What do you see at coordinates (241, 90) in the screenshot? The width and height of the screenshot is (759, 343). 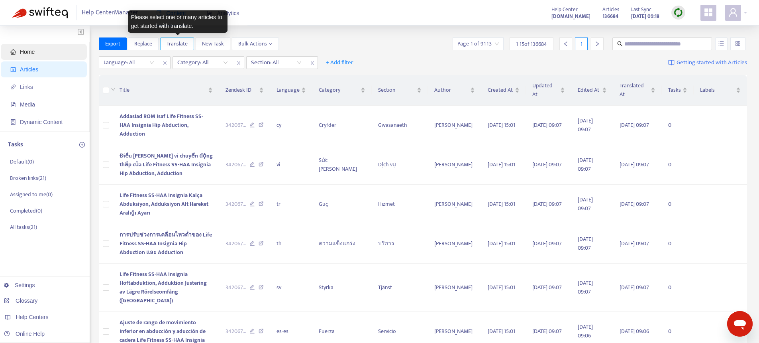 I see `span: Zendesk ID` at bounding box center [241, 90].